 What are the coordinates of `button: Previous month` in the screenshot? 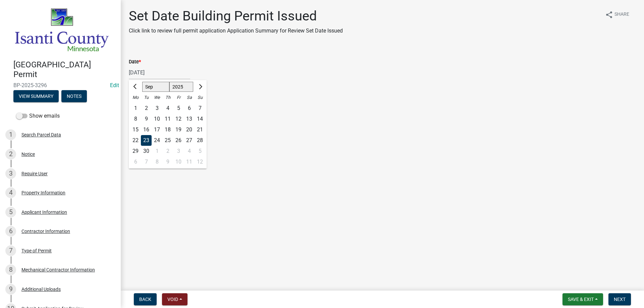 It's located at (135, 87).